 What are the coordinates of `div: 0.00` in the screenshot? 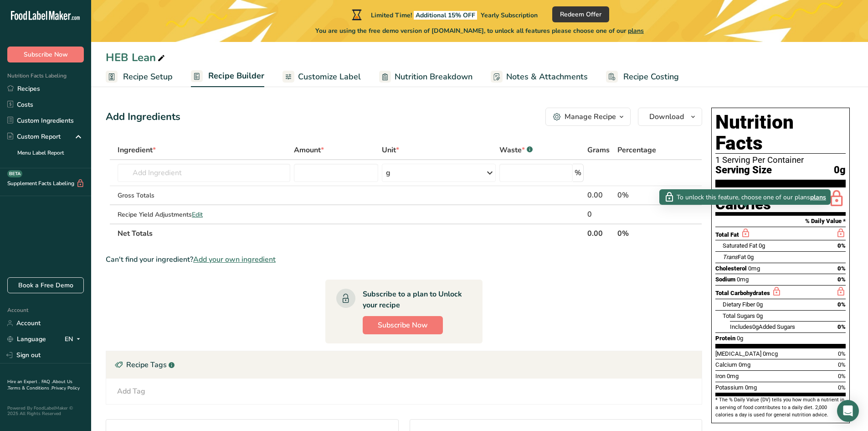 It's located at (601, 195).